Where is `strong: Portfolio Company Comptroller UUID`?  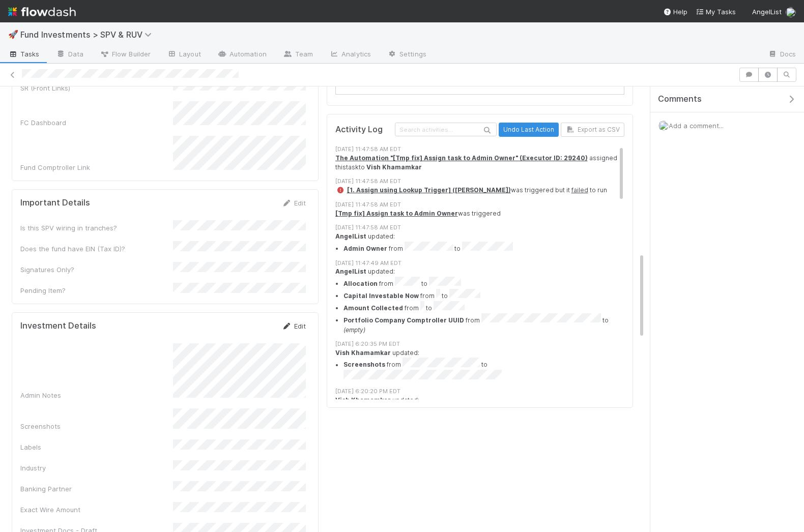
strong: Portfolio Company Comptroller UUID is located at coordinates (403, 320).